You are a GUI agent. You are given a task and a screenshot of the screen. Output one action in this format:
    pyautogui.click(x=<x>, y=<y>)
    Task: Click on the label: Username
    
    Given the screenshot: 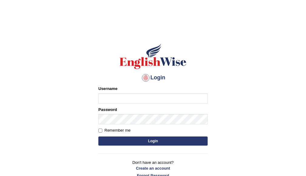 What is the action you would take?
    pyautogui.click(x=108, y=88)
    